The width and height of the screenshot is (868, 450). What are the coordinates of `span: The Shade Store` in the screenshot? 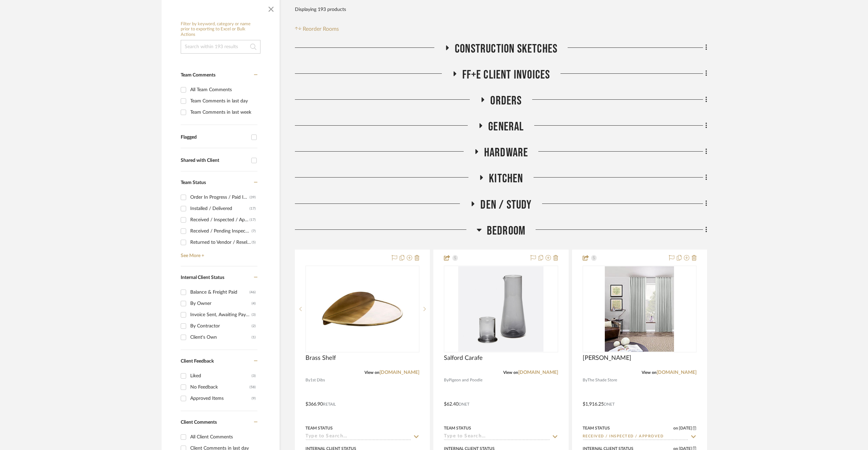 It's located at (602, 380).